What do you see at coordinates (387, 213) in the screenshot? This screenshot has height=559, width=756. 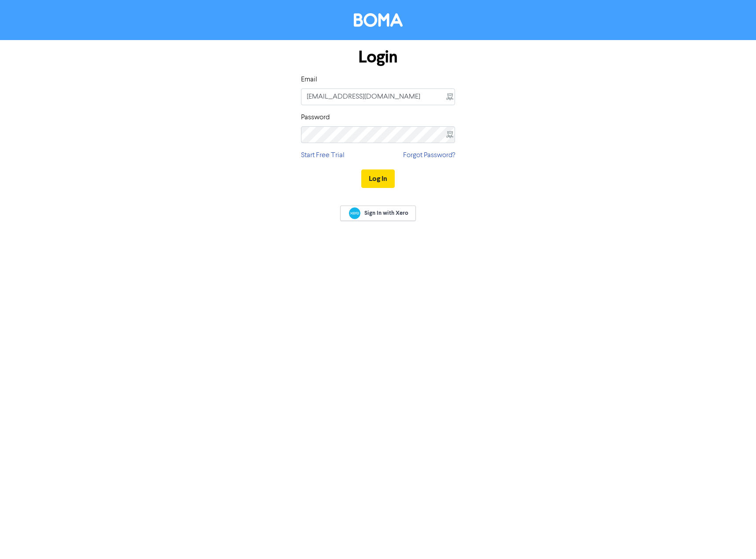 I see `span: Sign In with Xero` at bounding box center [387, 213].